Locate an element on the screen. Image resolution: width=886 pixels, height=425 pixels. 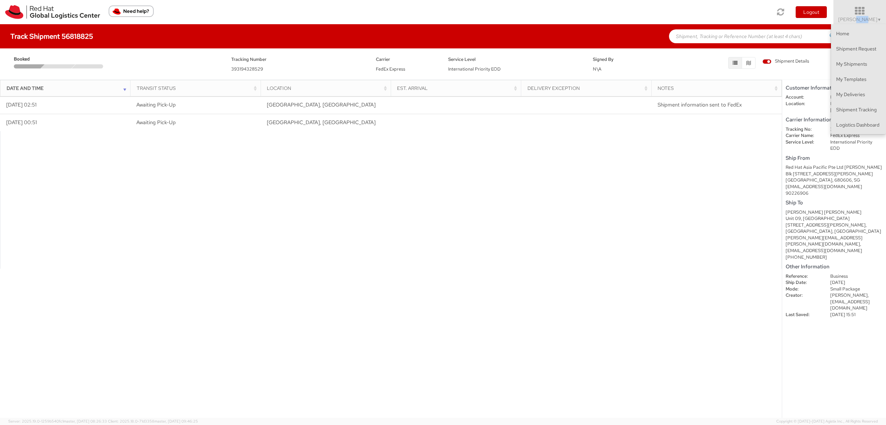
a: Logistics Dashboard is located at coordinates (858, 125).